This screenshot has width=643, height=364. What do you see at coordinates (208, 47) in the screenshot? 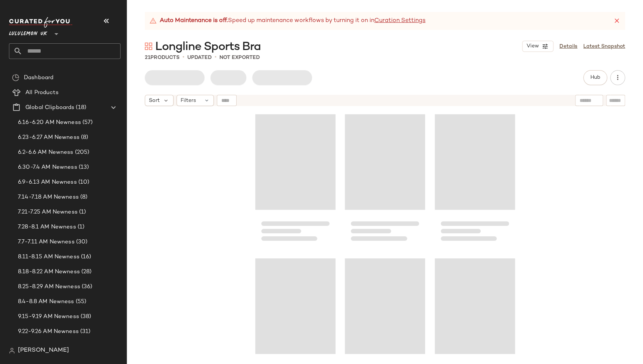
I see `span: Longline Sports Bra` at bounding box center [208, 47].